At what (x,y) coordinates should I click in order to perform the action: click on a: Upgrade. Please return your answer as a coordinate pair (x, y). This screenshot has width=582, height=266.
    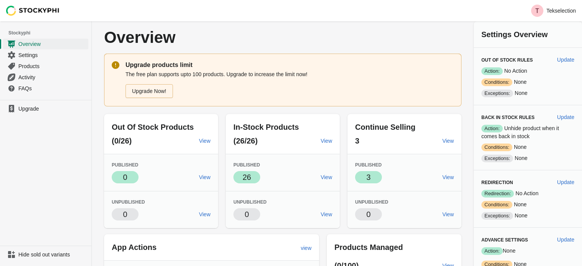
    Looking at the image, I should click on (46, 109).